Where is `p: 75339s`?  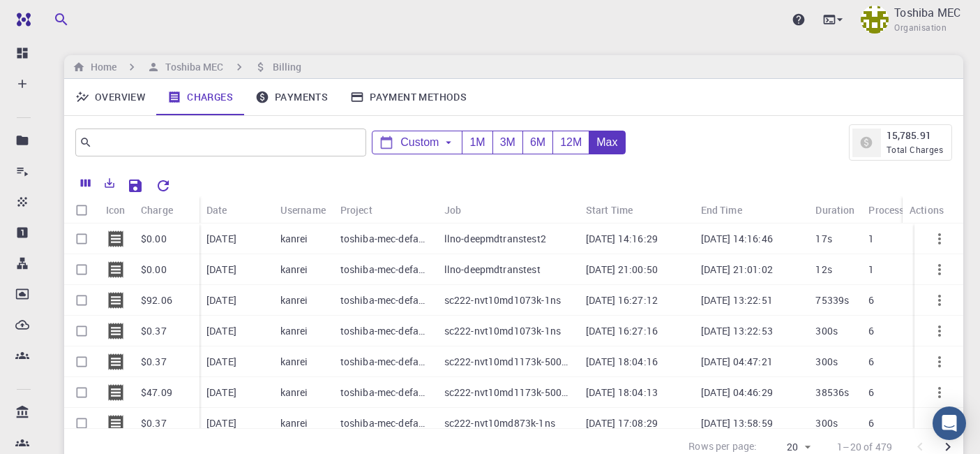 p: 75339s is located at coordinates (832, 300).